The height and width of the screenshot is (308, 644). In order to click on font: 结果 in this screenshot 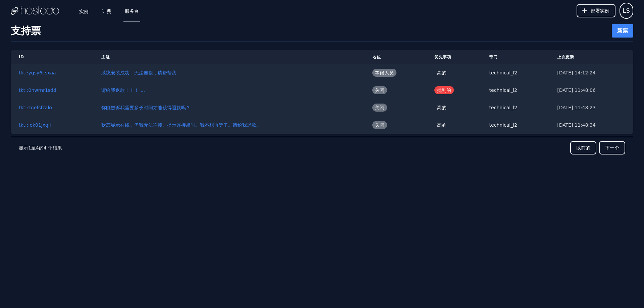, I will do `click(57, 148)`.